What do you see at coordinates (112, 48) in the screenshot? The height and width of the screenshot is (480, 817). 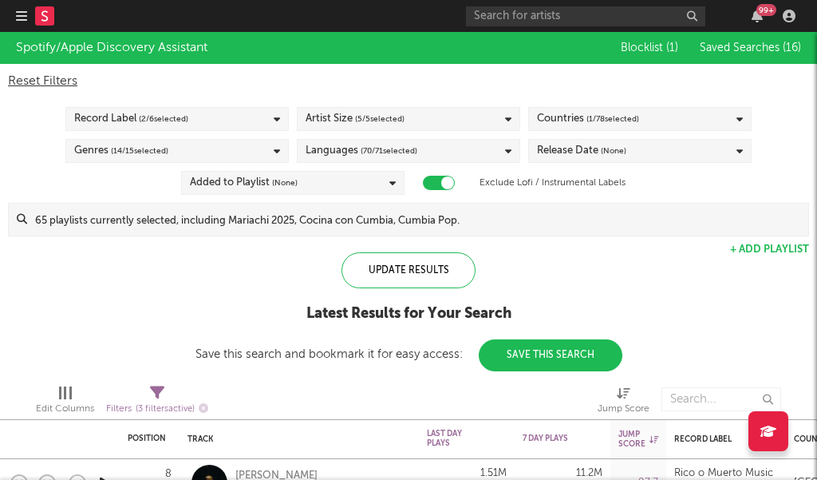 I see `div: Spotify/Apple Discovery Assistant` at bounding box center [112, 48].